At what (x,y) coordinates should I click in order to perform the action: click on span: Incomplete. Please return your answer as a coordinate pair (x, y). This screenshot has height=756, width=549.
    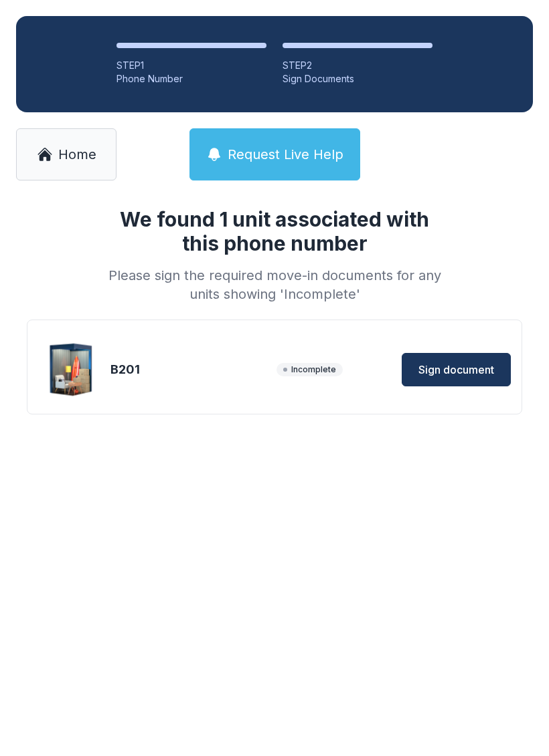
    Looking at the image, I should click on (309, 370).